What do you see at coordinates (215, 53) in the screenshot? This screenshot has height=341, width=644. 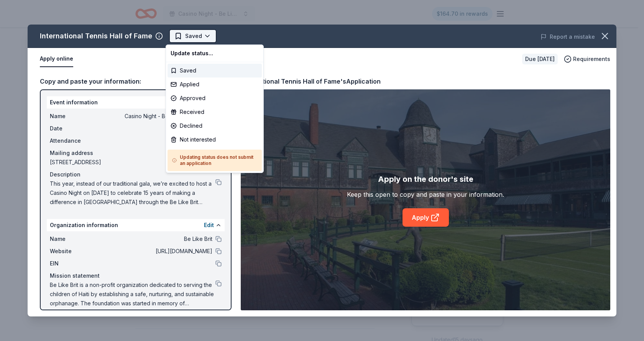 I see `div: Update status...` at bounding box center [215, 53].